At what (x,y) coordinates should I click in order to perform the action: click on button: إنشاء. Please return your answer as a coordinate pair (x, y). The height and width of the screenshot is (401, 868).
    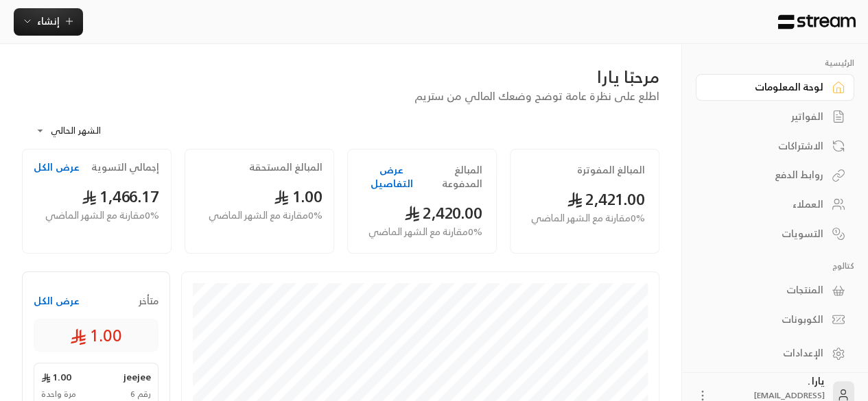
    Looking at the image, I should click on (48, 22).